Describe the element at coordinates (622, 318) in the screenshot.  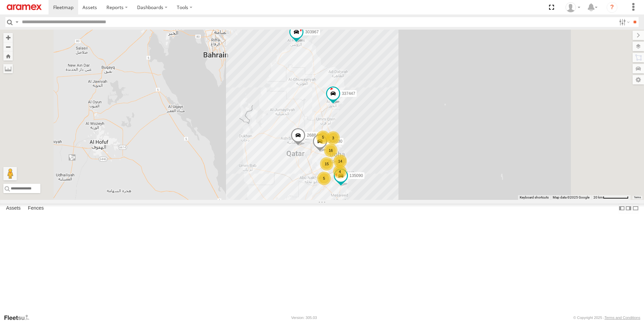
I see `a: Terms and Conditions` at that location.